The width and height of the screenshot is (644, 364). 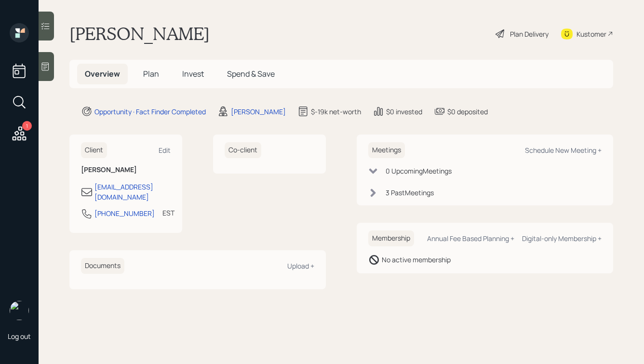 What do you see at coordinates (529, 34) in the screenshot?
I see `div: Plan Delivery` at bounding box center [529, 34].